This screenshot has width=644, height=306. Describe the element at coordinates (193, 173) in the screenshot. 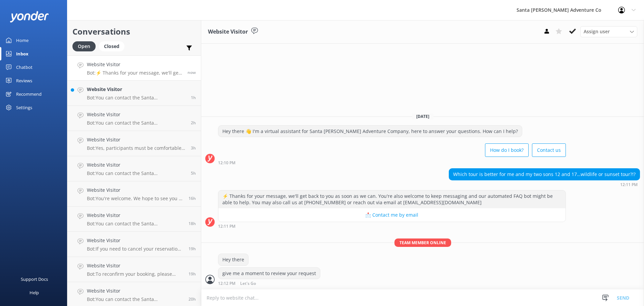

I see `span: 06:12am 12-Aug-2025 (UTC -07:00) America/Tijuana` at that location.